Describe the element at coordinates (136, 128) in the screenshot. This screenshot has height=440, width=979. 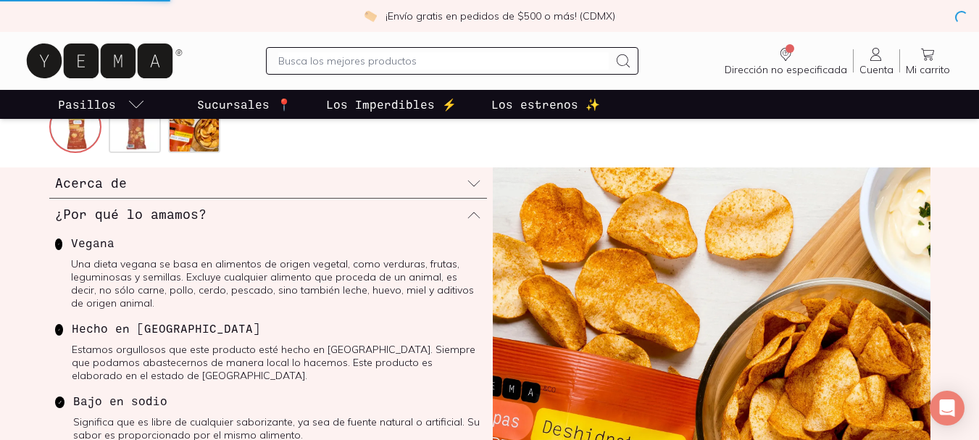
I see `img: 211_27f4d566-092c-439b-9ad4-4e8d33d22224=fwebp-q70-w256` at that location.